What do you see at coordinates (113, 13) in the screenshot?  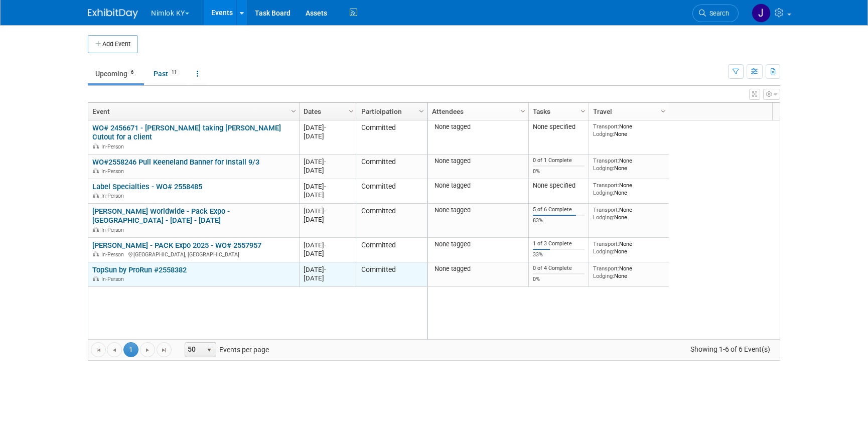 I see `img: ExhibitDay` at bounding box center [113, 13].